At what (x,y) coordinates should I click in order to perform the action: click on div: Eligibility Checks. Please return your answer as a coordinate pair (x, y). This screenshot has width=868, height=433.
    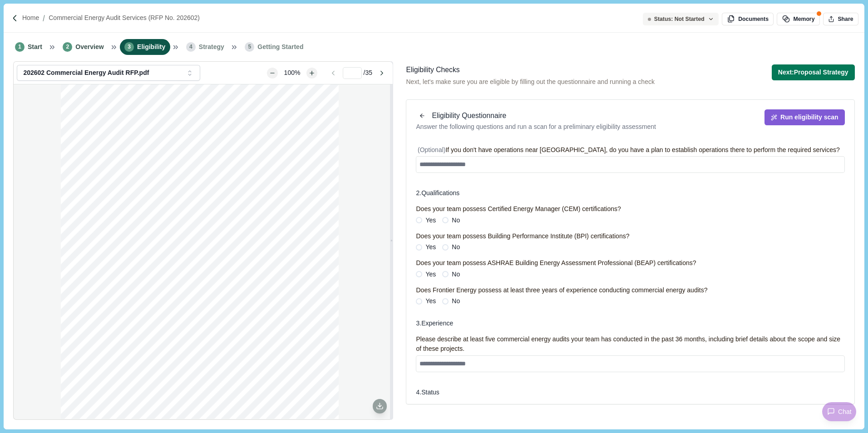
    Looking at the image, I should click on (530, 70).